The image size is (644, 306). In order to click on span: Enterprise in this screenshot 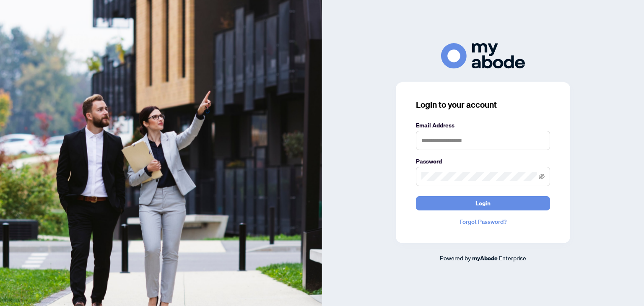, I will do `click(512, 258)`.